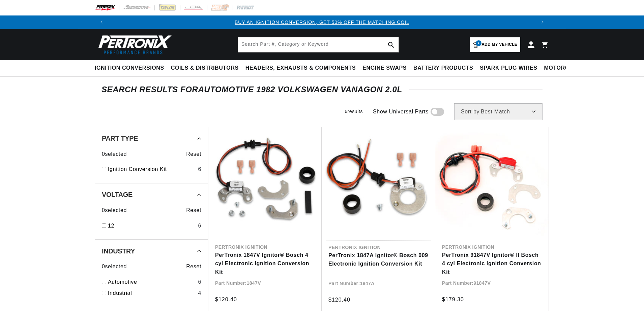 Image resolution: width=644 pixels, height=311 pixels. Describe the element at coordinates (151, 226) in the screenshot. I see `a: 12` at that location.